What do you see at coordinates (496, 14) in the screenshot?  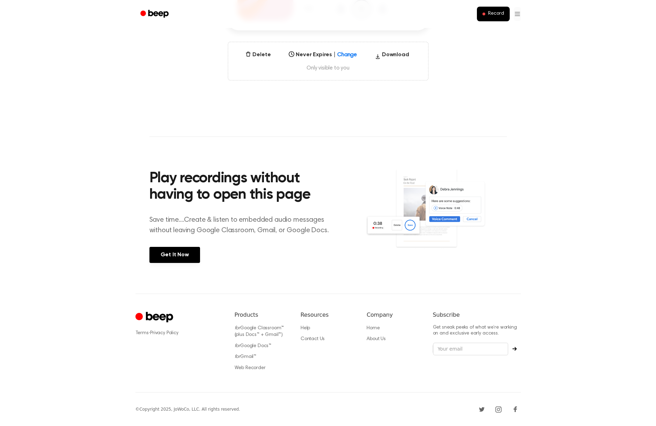 I see `span: Record` at bounding box center [496, 14].